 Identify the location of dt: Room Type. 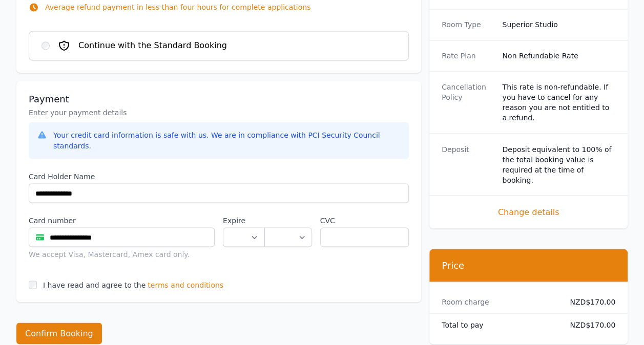
(468, 25).